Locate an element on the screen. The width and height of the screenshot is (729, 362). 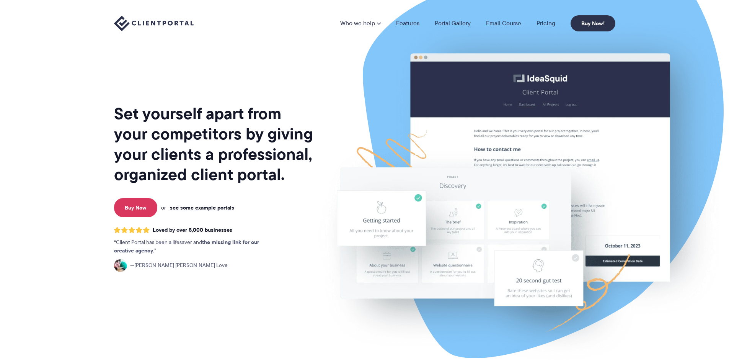
strong: the missing link for our creative agency is located at coordinates (186, 246).